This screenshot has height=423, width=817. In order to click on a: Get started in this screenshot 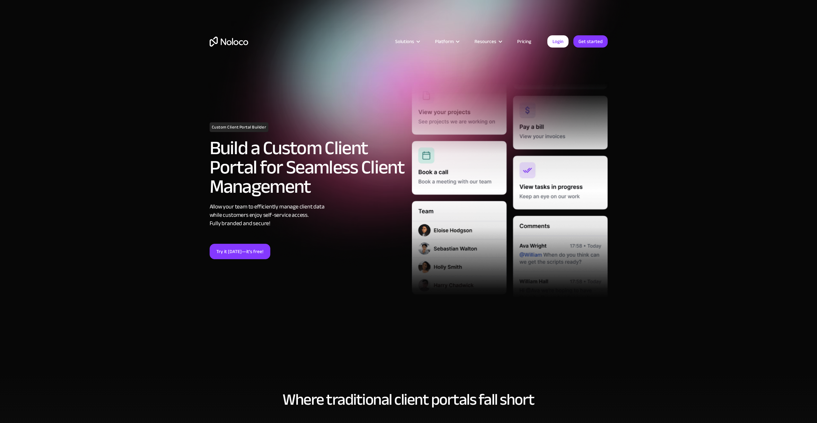, I will do `click(590, 41)`.